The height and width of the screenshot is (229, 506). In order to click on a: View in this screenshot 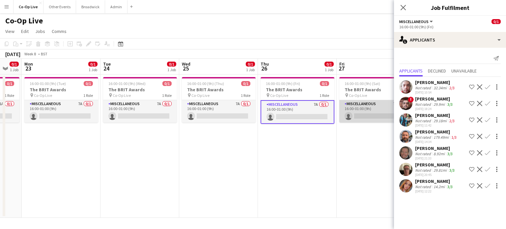, I will do `click(10, 31)`.